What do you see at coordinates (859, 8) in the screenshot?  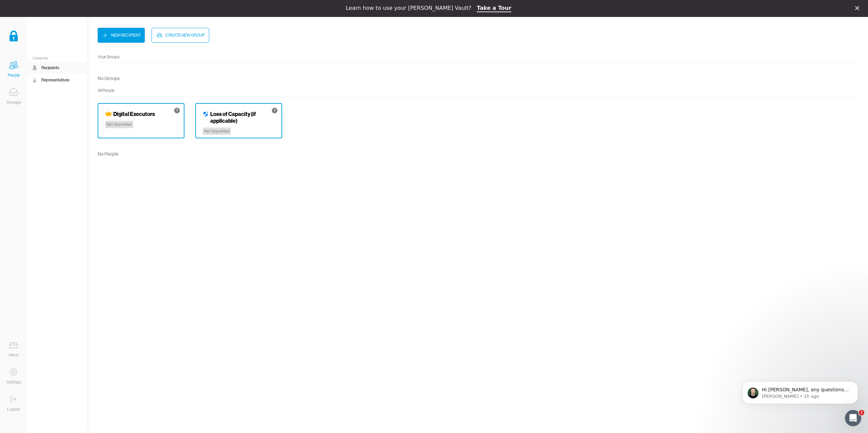 I see `div: Close` at bounding box center [859, 8].